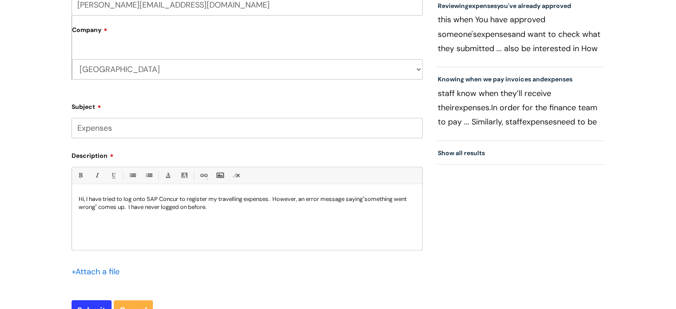 This screenshot has height=309, width=676. Describe the element at coordinates (220, 175) in the screenshot. I see `a: Insert Image...` at that location.